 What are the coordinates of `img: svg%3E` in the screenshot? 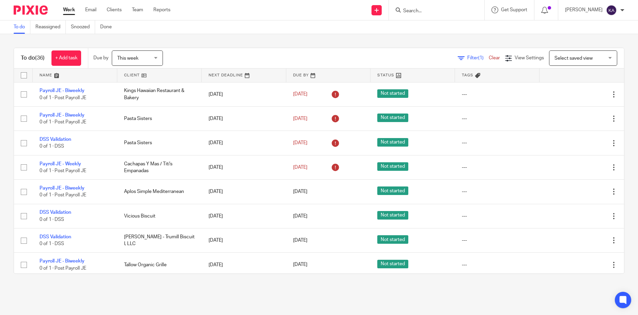 It's located at (611, 10).